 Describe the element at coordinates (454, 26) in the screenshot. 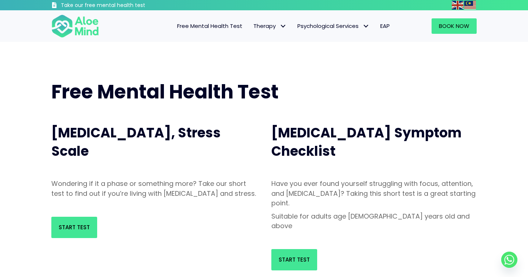

I see `a: Book Now` at that location.